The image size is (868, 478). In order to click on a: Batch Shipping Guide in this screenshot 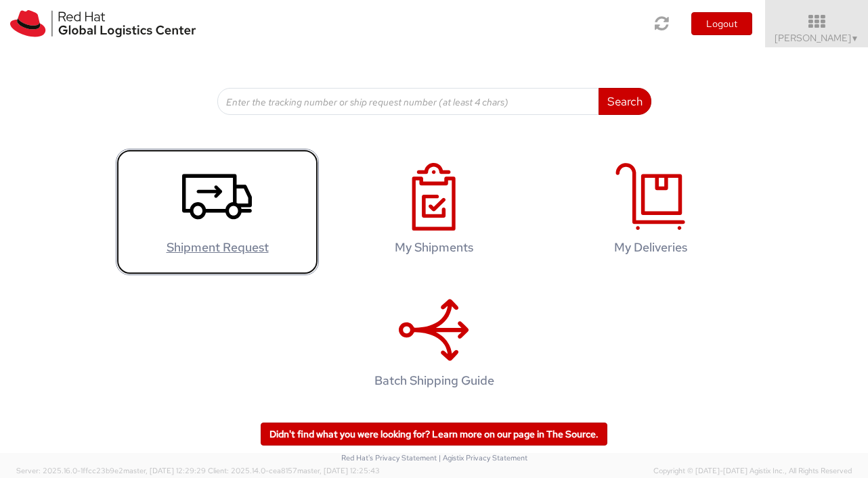, I will do `click(434, 345)`.